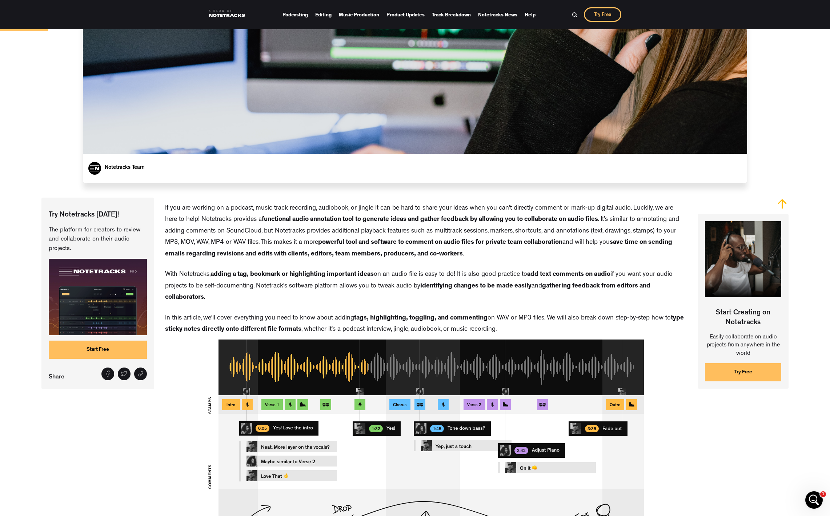 This screenshot has height=516, width=830. Describe the element at coordinates (421, 318) in the screenshot. I see `strong: tags, highlighting, toggling, and commenting` at that location.